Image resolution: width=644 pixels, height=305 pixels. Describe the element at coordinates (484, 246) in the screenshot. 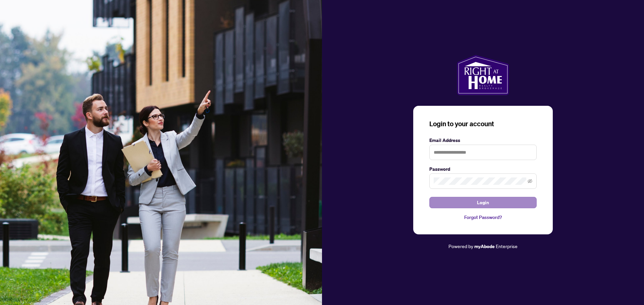

I see `a: myAbode` at that location.